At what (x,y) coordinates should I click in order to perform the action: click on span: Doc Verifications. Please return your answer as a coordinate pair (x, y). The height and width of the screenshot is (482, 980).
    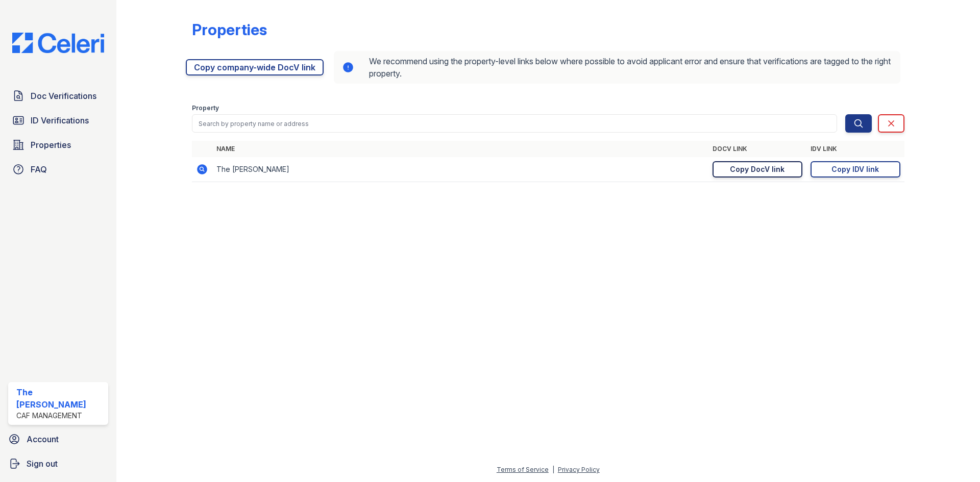
    Looking at the image, I should click on (63, 96).